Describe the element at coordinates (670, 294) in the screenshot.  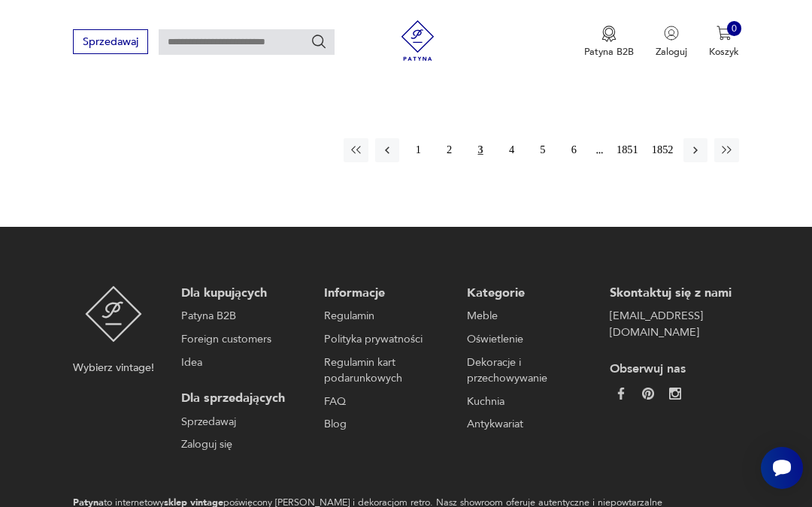
I see `p: Skontaktuj się z nami` at that location.